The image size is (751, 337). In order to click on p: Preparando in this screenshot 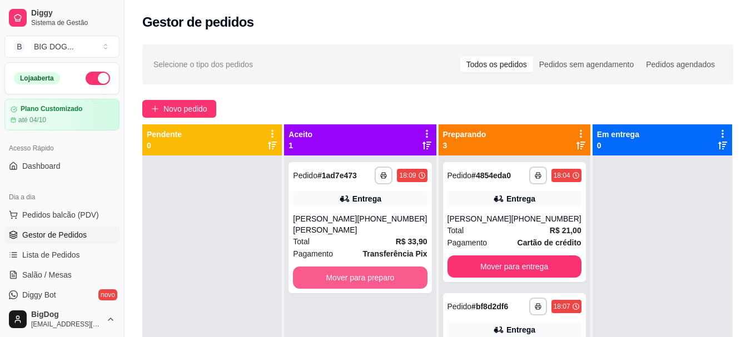, I will do `click(464, 134)`.